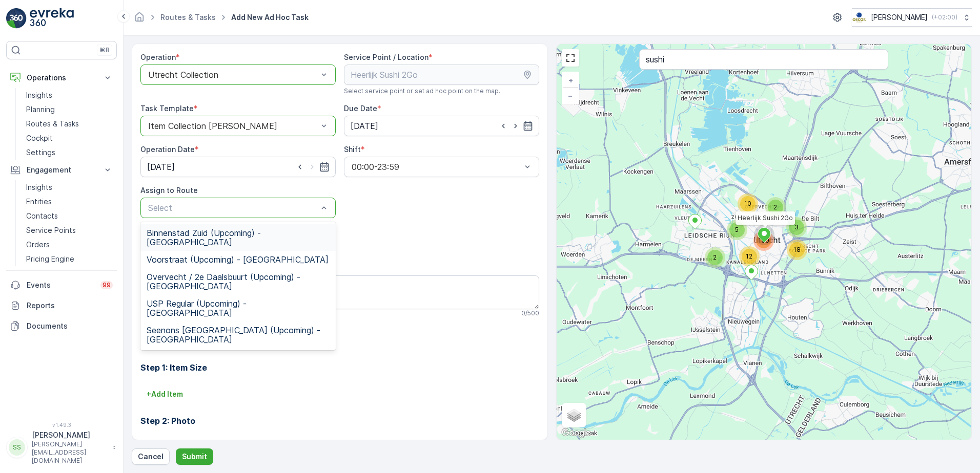  Describe the element at coordinates (61, 286) in the screenshot. I see `a: Events99` at that location.